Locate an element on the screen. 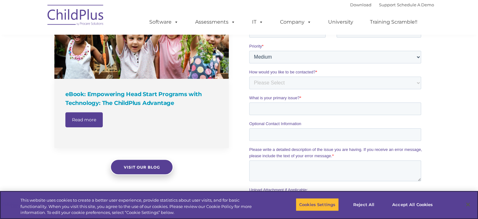  span: Visit our blog is located at coordinates (142, 167).